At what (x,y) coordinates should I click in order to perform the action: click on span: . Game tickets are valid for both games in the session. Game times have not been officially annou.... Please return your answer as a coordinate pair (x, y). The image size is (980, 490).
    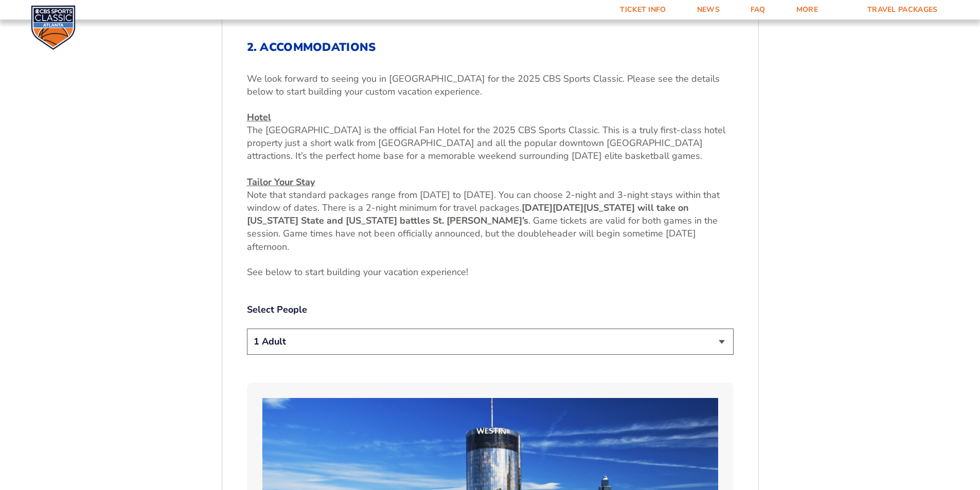
    Looking at the image, I should click on (482, 233).